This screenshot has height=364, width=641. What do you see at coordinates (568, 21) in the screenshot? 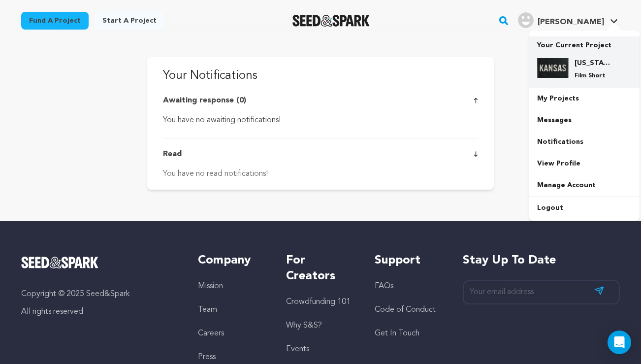
I see `span: Daniel R.'s Profile` at bounding box center [568, 21].